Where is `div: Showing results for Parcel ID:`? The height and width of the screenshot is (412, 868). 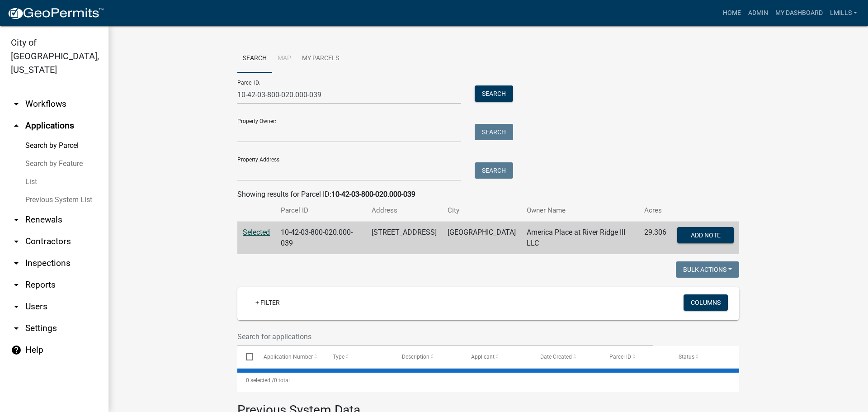
div: Showing results for Parcel ID: is located at coordinates (489, 194).